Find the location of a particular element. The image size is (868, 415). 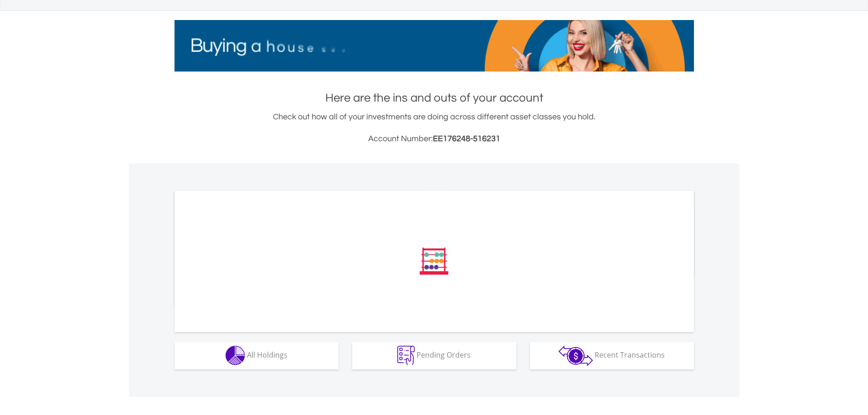

span: Recent Transactions is located at coordinates (630, 355).